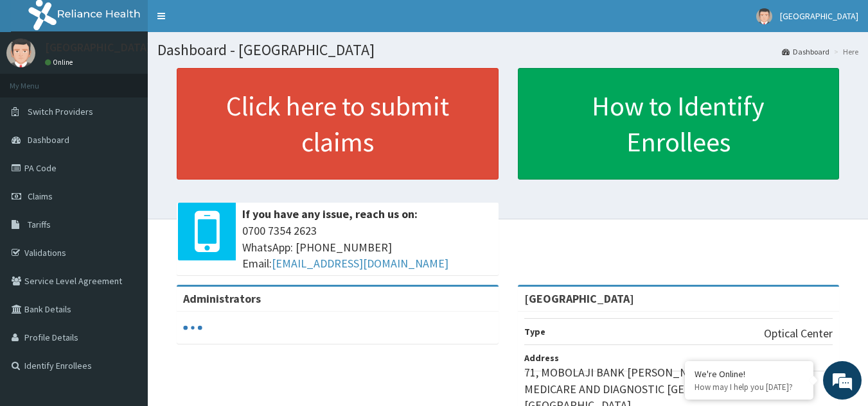 The image size is (868, 406). What do you see at coordinates (60, 112) in the screenshot?
I see `span: Switch Providers` at bounding box center [60, 112].